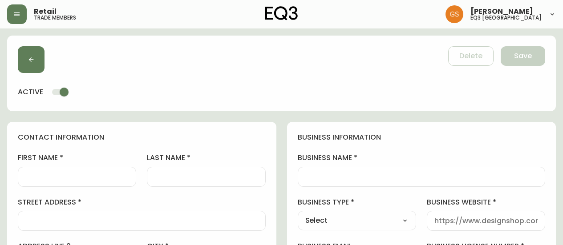  I want to click on span: Retail, so click(45, 12).